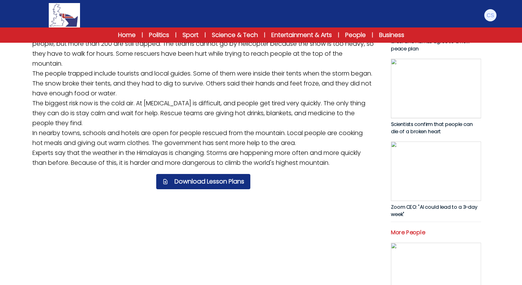  What do you see at coordinates (491, 15) in the screenshot?
I see `img: Carmen Schipani` at bounding box center [491, 15].